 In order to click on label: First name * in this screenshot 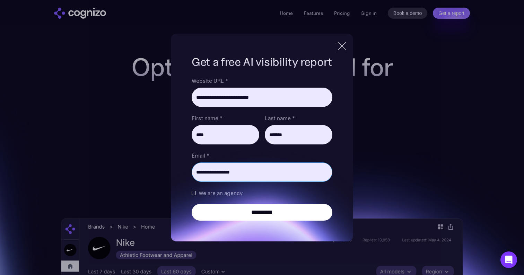, I will do `click(225, 118)`.